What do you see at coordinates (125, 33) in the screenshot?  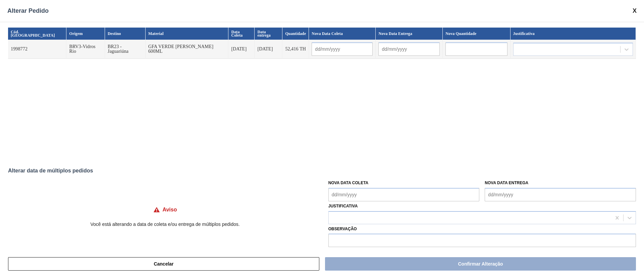 I see `th: Destino` at bounding box center [125, 33].